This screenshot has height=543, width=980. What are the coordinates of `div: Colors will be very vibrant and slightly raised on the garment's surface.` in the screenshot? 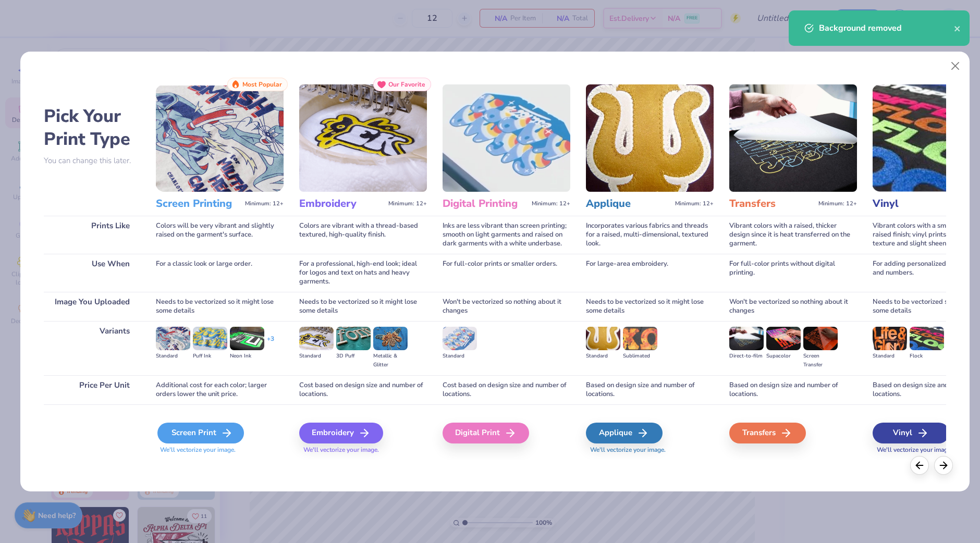 It's located at (219, 234).